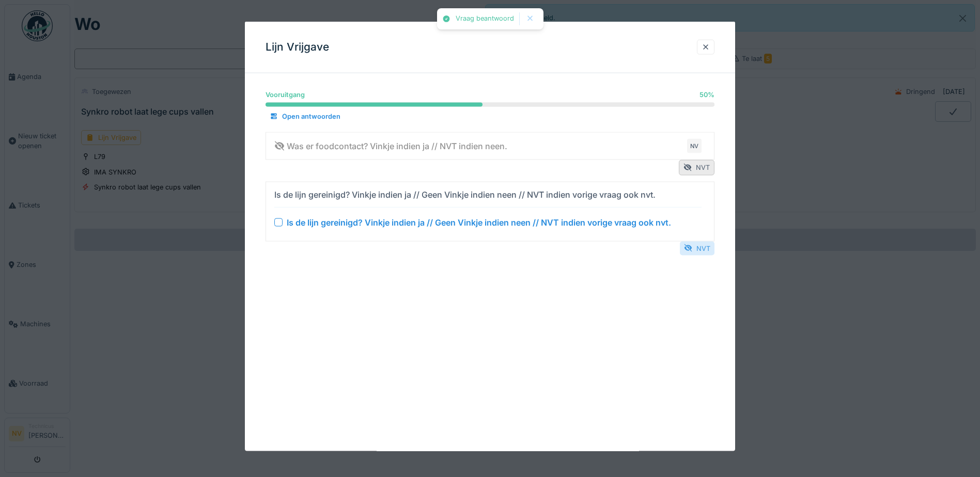 The width and height of the screenshot is (980, 477). What do you see at coordinates (490, 212) in the screenshot?
I see `summary: Is de lijn gereinigd? Vinkje indien ja // Geen Vinkje indien neen // NVT indien vorige vraag ook ...` at bounding box center [490, 212].